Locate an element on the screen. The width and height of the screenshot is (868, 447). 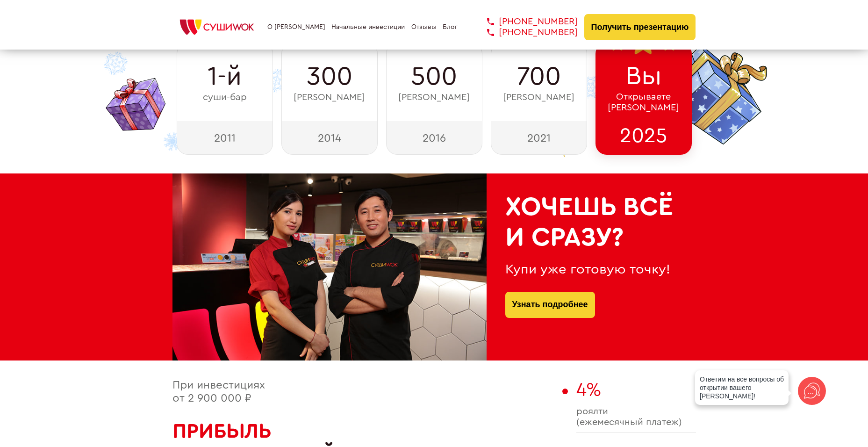
div: 2025 is located at coordinates (644, 138).